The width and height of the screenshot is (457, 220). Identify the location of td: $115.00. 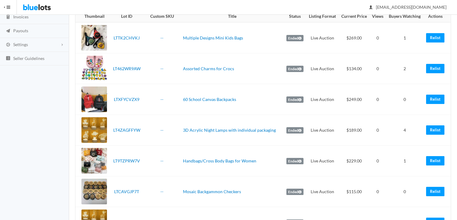
(354, 191).